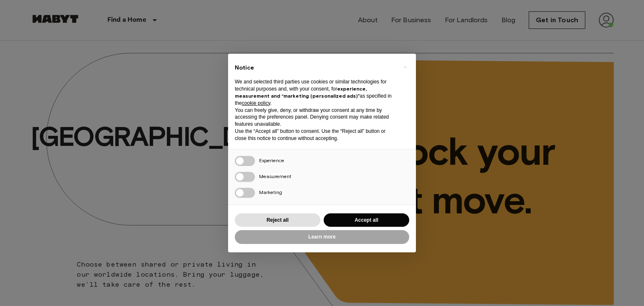 This screenshot has height=306, width=644. I want to click on span: Experience, so click(272, 160).